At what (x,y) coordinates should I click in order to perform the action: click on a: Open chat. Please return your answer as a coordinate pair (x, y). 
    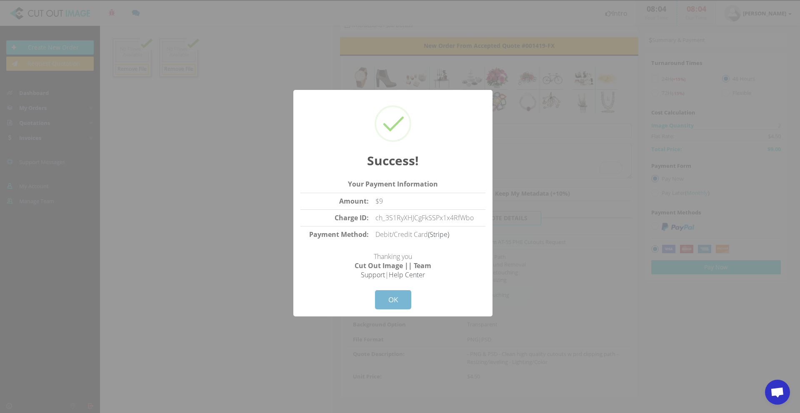
    Looking at the image, I should click on (777, 392).